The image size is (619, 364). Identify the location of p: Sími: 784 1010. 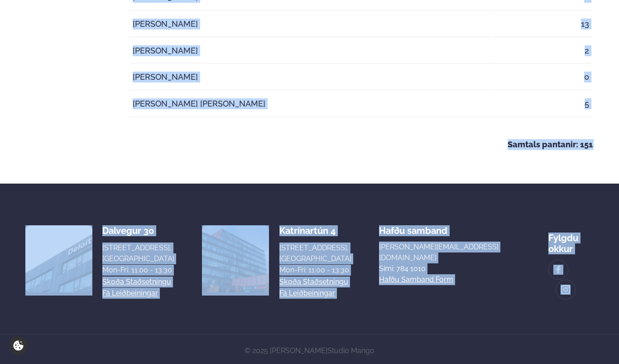
(450, 269).